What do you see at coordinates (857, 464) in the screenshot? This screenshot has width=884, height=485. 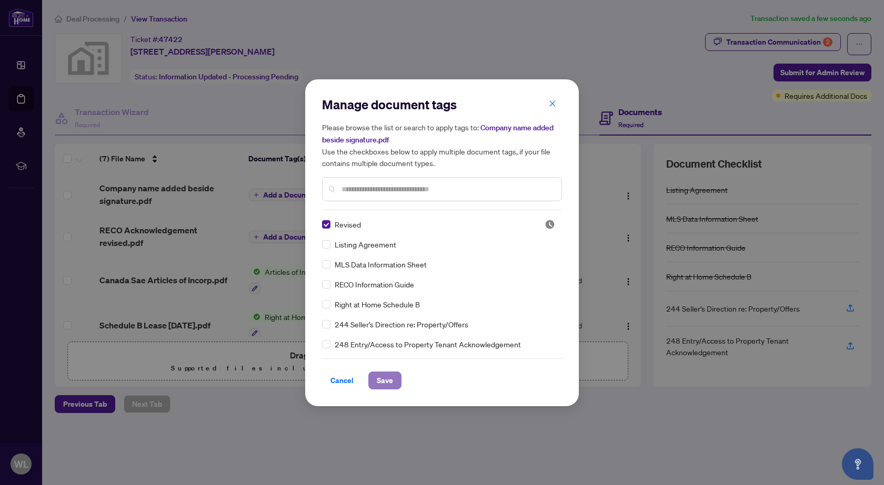 I see `button: Open asap` at bounding box center [857, 464].